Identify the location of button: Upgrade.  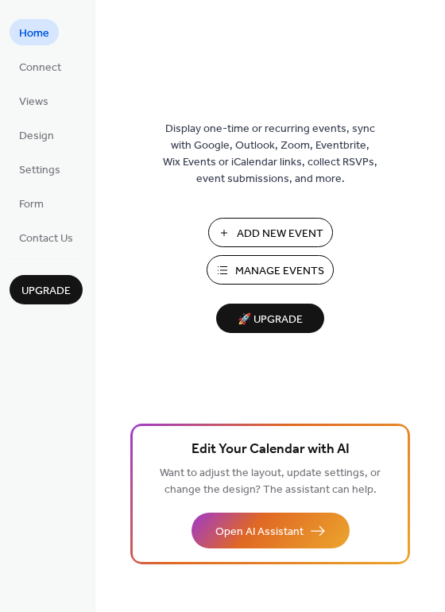
(46, 289).